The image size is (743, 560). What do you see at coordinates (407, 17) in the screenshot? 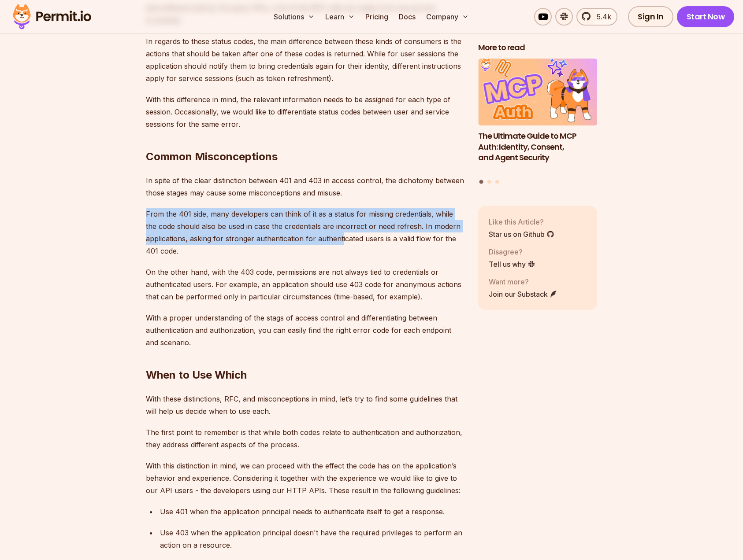
I see `a: Docs` at bounding box center [407, 17].